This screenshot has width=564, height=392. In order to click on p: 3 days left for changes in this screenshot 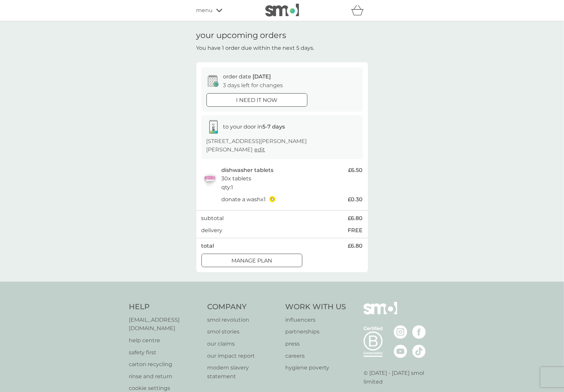, I will do `click(253, 86)`.